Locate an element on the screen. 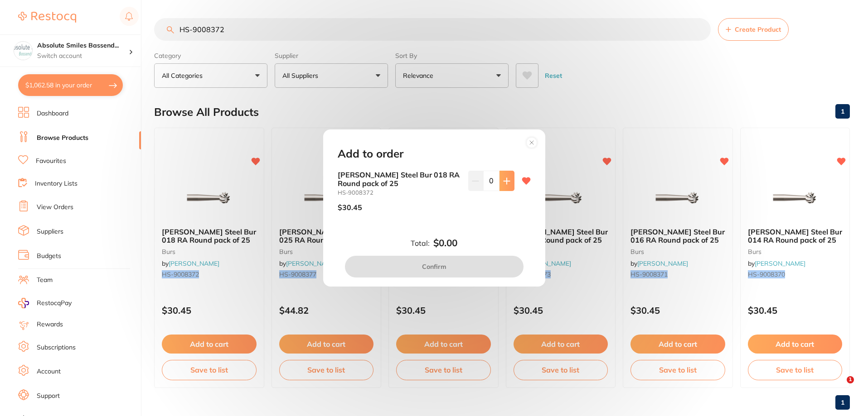 The image size is (868, 416). p: $30.45 is located at coordinates (350, 208).